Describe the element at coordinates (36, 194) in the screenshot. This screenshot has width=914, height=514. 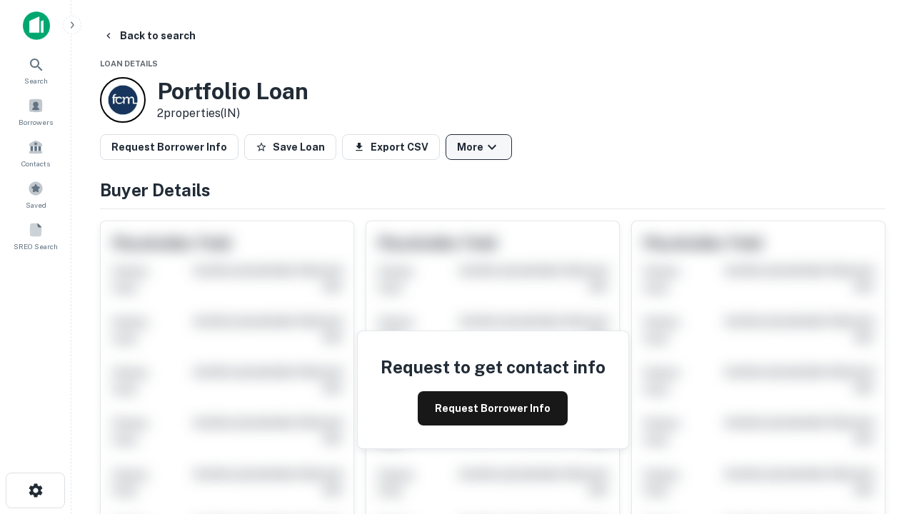
I see `div: Saved` at that location.